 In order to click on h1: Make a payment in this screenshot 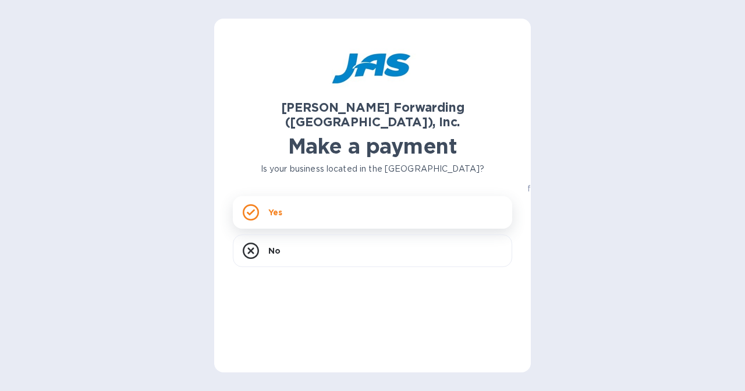, I will do `click(373, 146)`.